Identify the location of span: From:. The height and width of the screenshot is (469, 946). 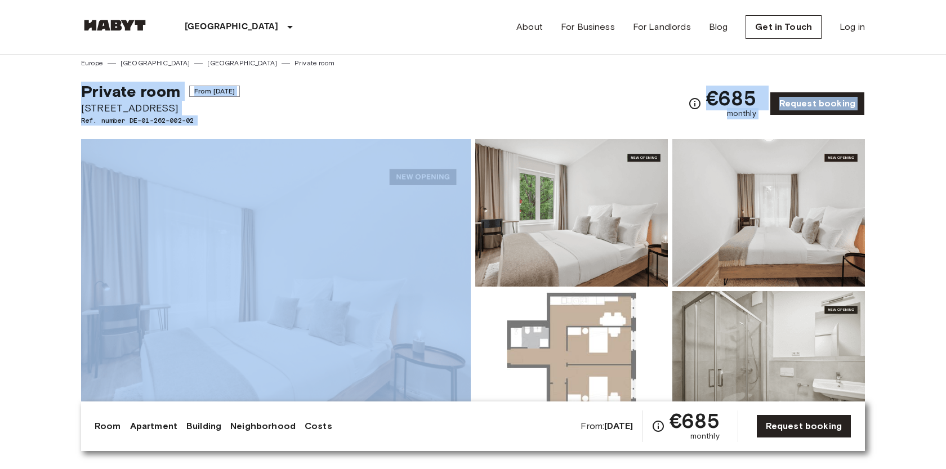
(606, 426).